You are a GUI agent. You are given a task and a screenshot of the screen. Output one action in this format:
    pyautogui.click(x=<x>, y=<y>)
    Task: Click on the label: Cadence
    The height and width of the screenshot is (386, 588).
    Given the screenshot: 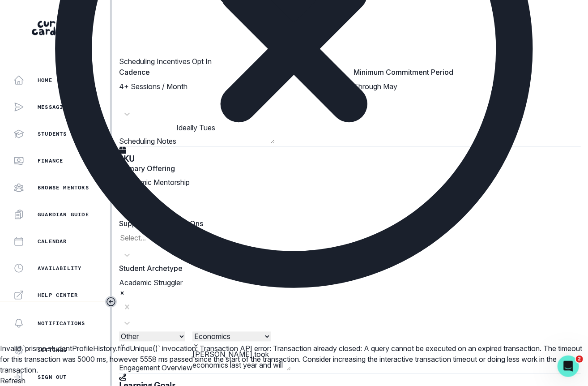 What is the action you would take?
    pyautogui.click(x=230, y=72)
    